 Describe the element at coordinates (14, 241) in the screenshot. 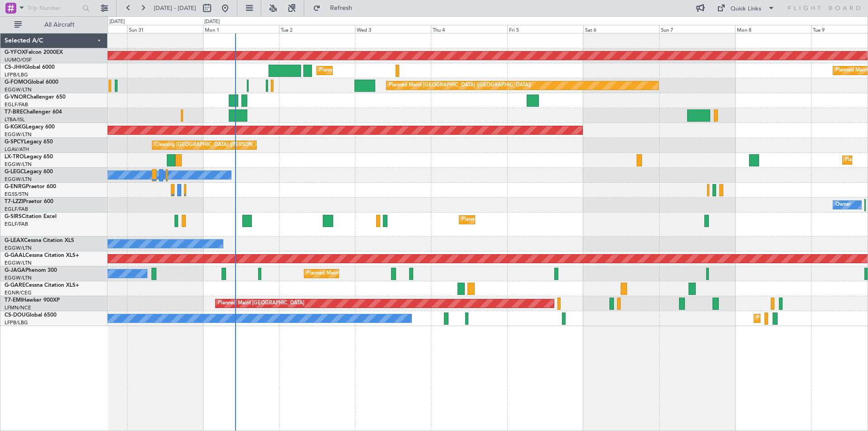

I see `span: G-LEAX` at that location.